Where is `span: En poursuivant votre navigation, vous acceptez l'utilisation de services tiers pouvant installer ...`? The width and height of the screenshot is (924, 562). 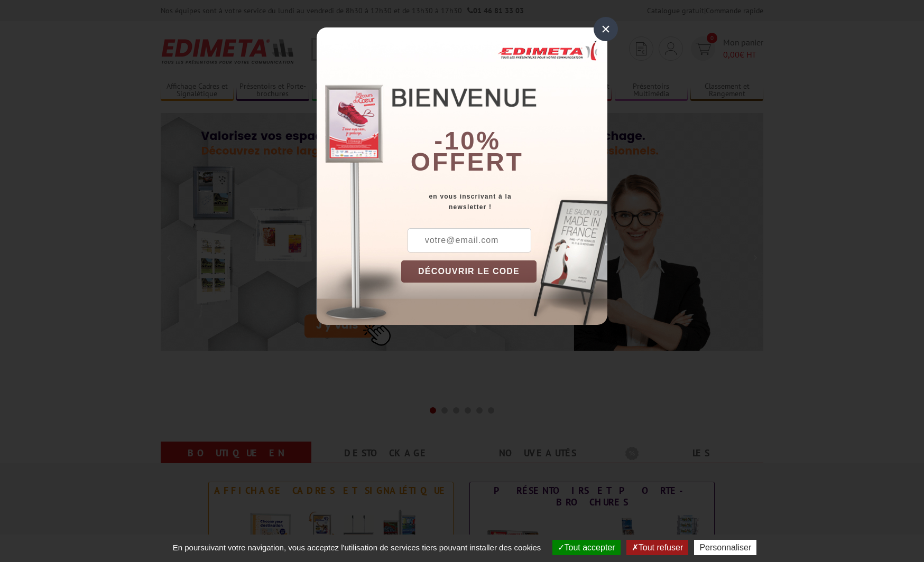
span: En poursuivant votre navigation, vous acceptez l'utilisation de services tiers pouvant installer ... is located at coordinates (357, 548).